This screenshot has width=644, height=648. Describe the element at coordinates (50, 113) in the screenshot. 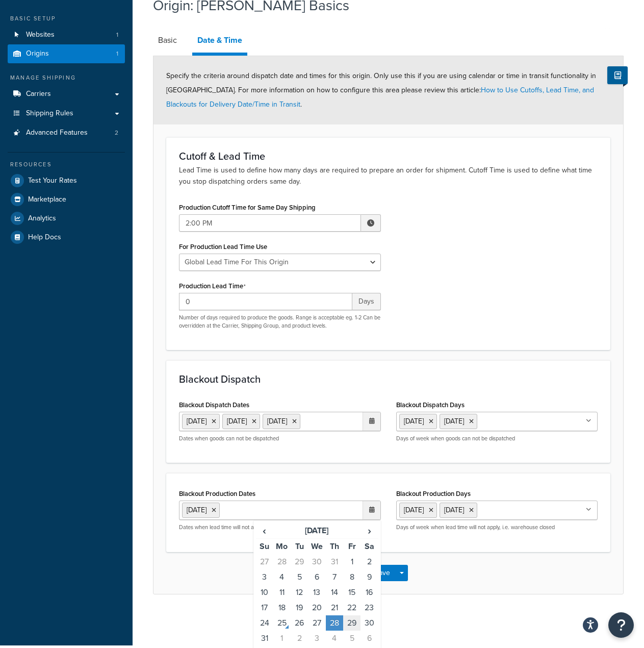

I see `span: Shipping Rules` at that location.